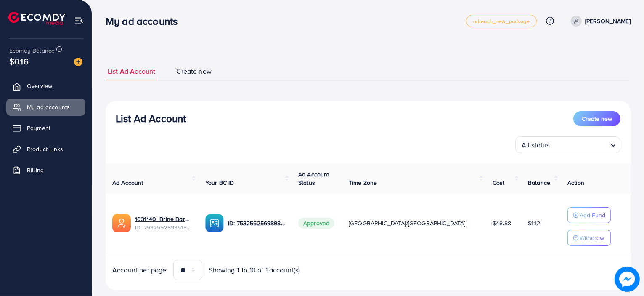 The width and height of the screenshot is (644, 296). What do you see at coordinates (580, 144) in the screenshot?
I see `input: Search for option` at bounding box center [580, 144].